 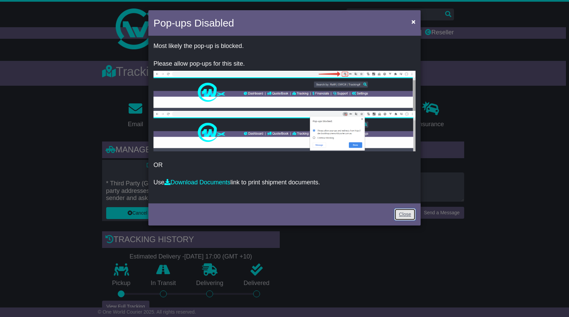 I want to click on p: Most likely the pop-up is blocked., so click(x=284, y=46).